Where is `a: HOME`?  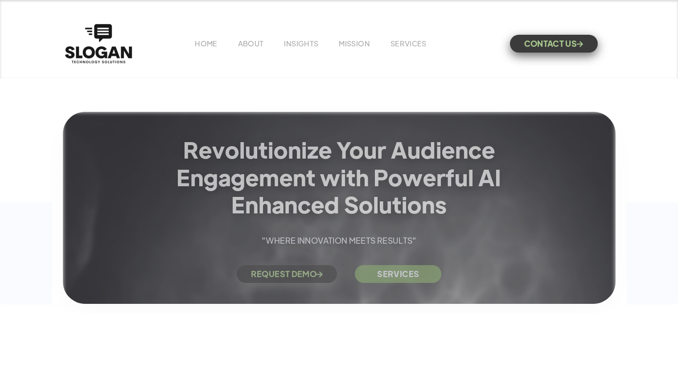 a: HOME is located at coordinates (206, 43).